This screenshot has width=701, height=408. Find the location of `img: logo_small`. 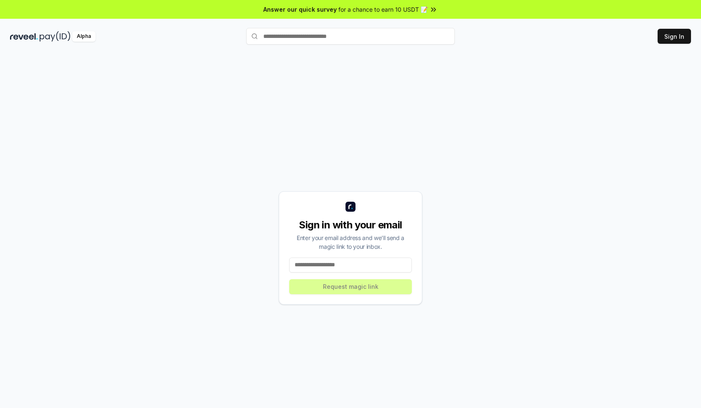

img: logo_small is located at coordinates (350, 207).